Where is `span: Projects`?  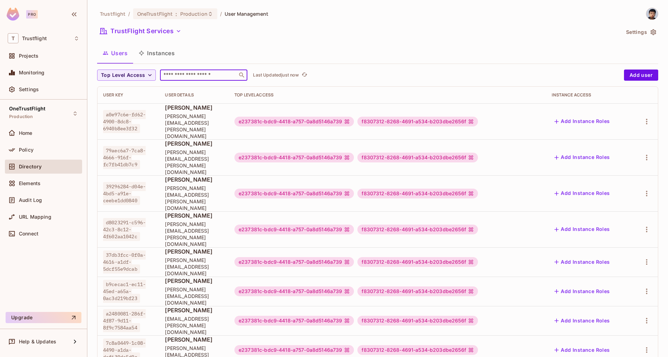
span: Projects is located at coordinates (29, 56).